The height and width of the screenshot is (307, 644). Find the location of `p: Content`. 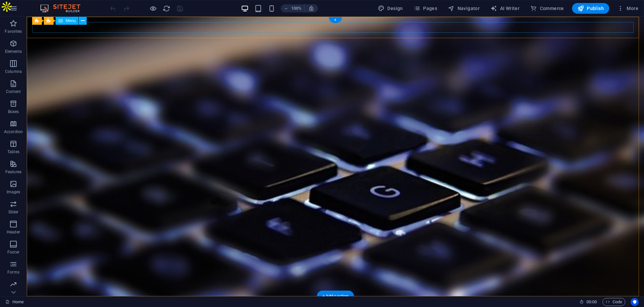

p: Content is located at coordinates (13, 92).